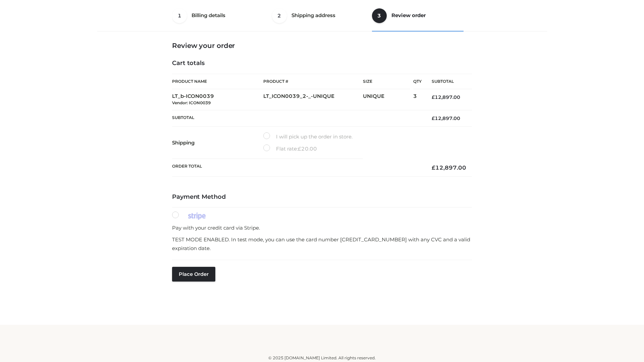 This screenshot has height=362, width=644. Describe the element at coordinates (307, 148) in the screenshot. I see `bdi: 20.00` at that location.